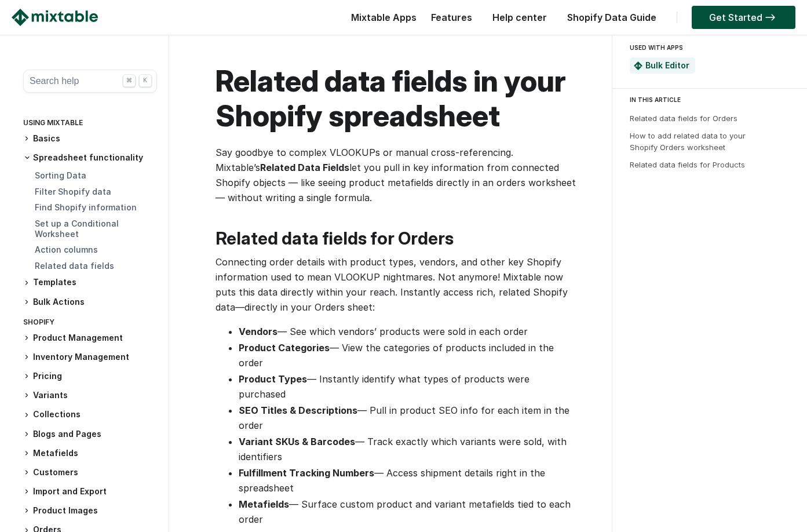 Image resolution: width=807 pixels, height=532 pixels. What do you see at coordinates (396, 175) in the screenshot?
I see `p: Say goodbye to complex VLOOKUPs or manual cross-referencing. Mixtable’s let you pull in key infor...` at bounding box center [396, 175].